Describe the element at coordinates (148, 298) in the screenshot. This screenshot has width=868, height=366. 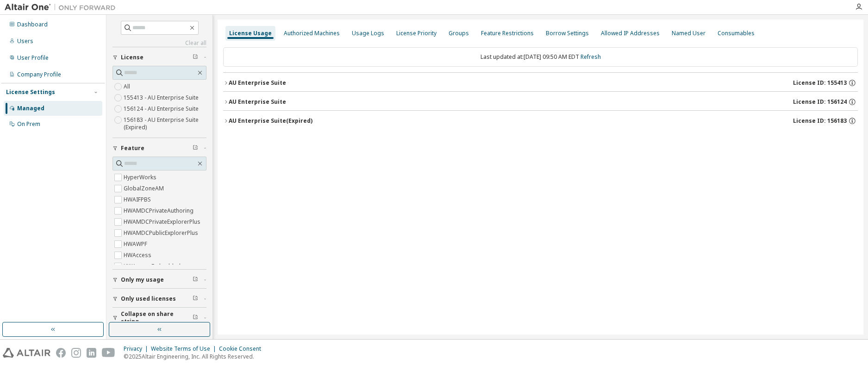
I see `span: Only used licenses` at that location.